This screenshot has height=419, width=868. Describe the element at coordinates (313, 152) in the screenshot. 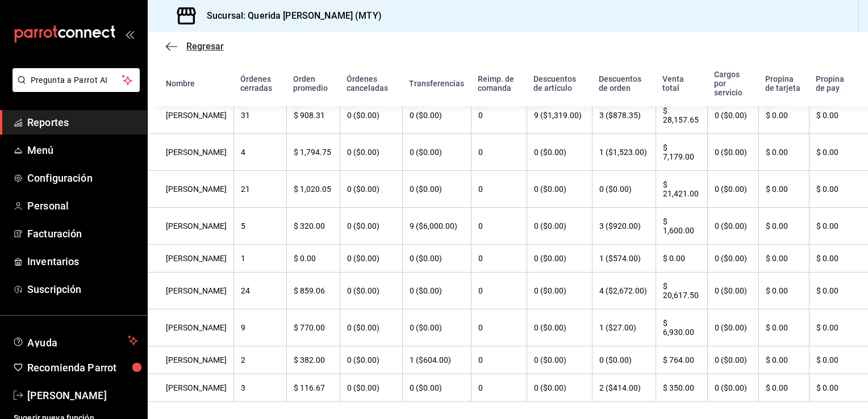

I see `th: $ 1,794.75` at that location.